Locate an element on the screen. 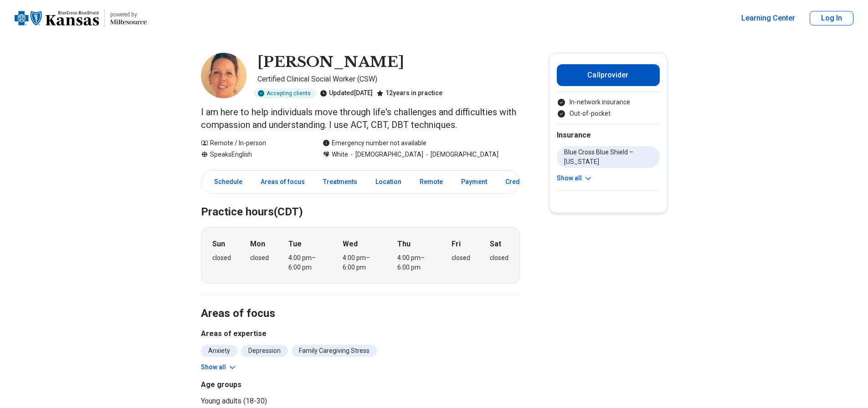  div: Emergency number not available is located at coordinates (375, 143).